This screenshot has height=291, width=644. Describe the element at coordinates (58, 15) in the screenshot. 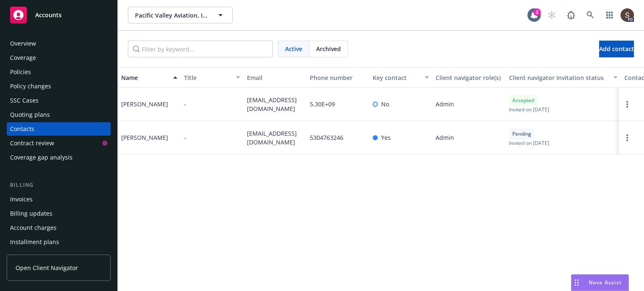

I see `a: Accounts` at that location.